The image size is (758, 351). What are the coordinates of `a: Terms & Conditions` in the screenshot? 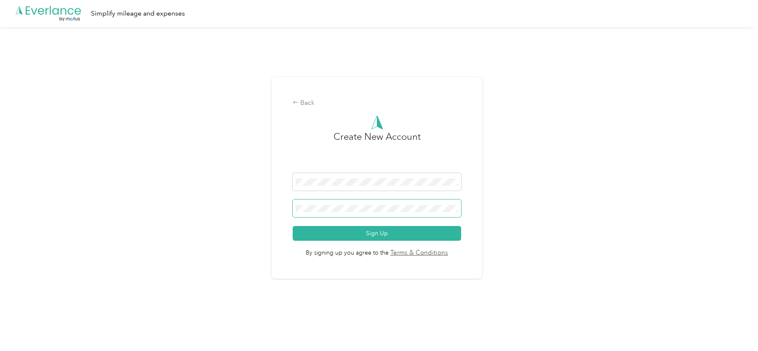 It's located at (418, 253).